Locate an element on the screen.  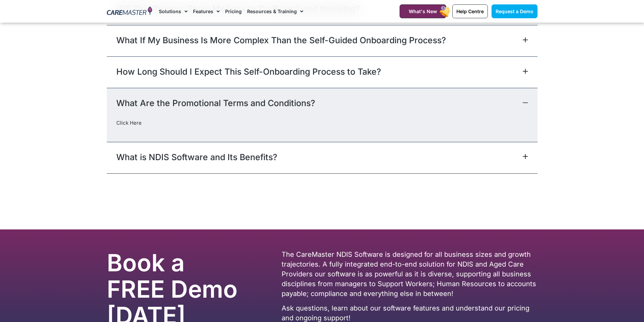
div: What is NDIS Software and Its Benefits? is located at coordinates (322, 158).